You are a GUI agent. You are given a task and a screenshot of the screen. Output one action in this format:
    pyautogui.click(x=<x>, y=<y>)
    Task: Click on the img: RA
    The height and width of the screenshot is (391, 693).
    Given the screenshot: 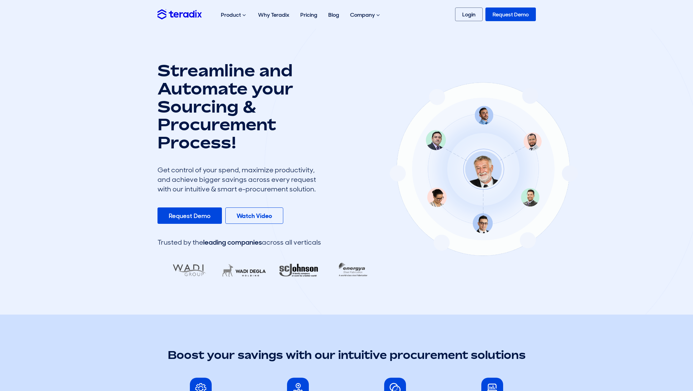 What is the action you would take?
    pyautogui.click(x=299, y=270)
    